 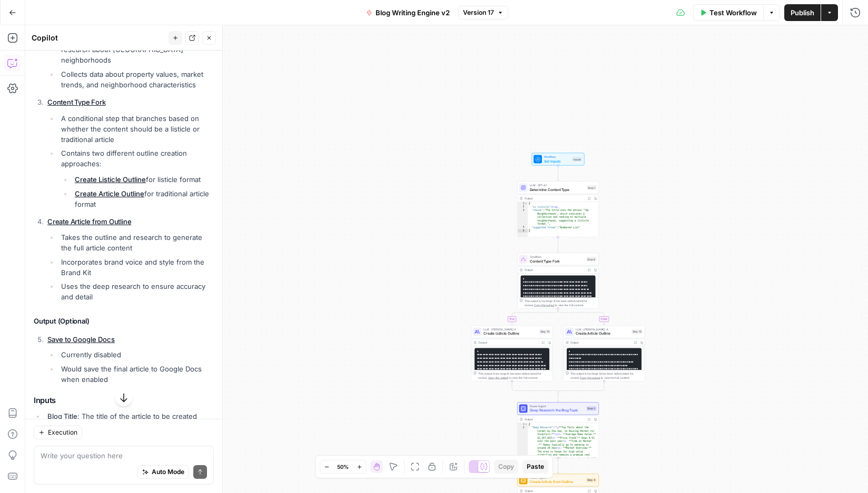 What do you see at coordinates (557, 185) in the screenshot?
I see `span: LLM · GPT-4.1` at bounding box center [557, 185].